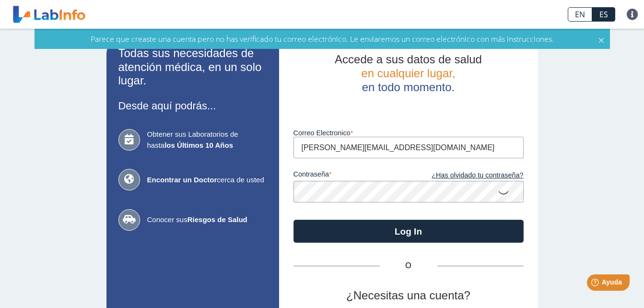  I want to click on a: ¿Has olvidado tu contraseña?, so click(466, 175).